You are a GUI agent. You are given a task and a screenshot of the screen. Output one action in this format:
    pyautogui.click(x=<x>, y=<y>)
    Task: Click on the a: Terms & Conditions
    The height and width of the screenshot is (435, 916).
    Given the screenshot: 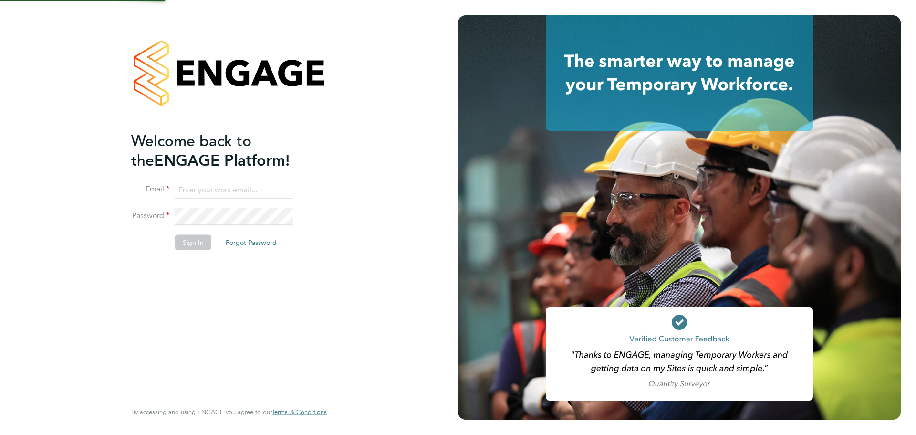 What is the action you would take?
    pyautogui.click(x=299, y=412)
    